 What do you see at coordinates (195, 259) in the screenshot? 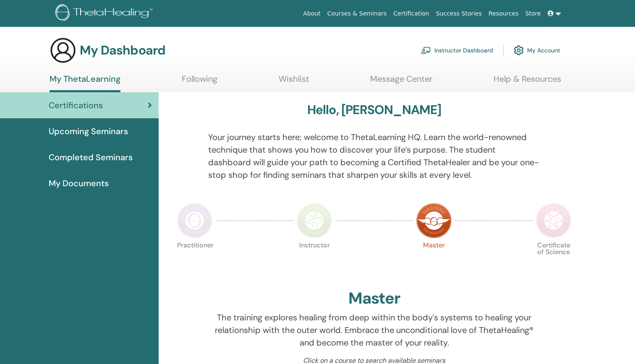
I see `p: Practitioner` at bounding box center [195, 259].